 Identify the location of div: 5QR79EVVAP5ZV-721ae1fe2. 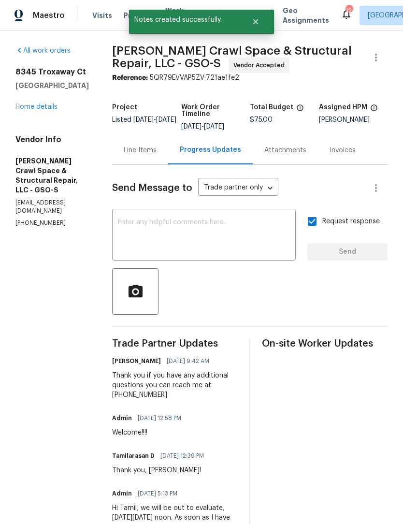
(250, 78).